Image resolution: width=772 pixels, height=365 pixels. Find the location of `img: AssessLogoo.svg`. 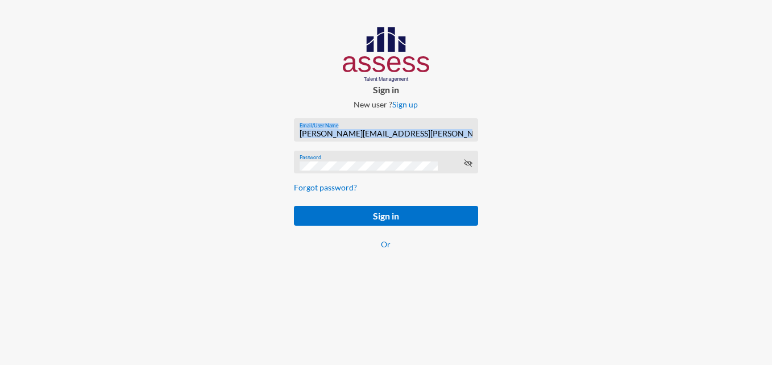

img: AssessLogoo.svg is located at coordinates (386, 55).